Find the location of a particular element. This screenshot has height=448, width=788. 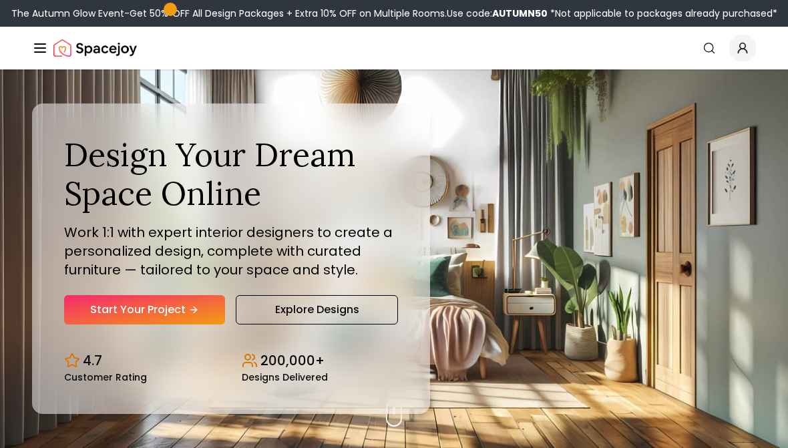

small: Customer Rating is located at coordinates (105, 377).